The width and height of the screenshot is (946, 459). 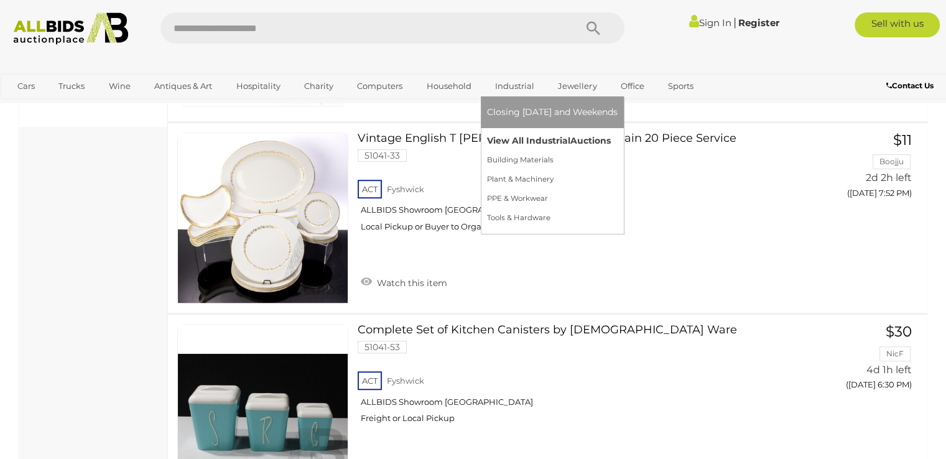 I want to click on a: Sign In, so click(x=710, y=22).